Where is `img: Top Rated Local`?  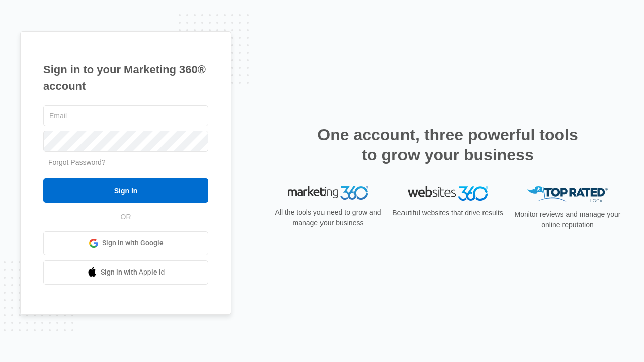 img: Top Rated Local is located at coordinates (567, 194).